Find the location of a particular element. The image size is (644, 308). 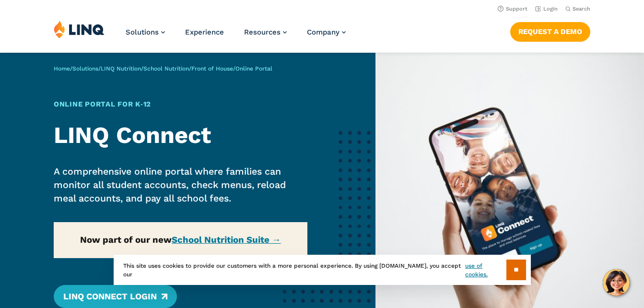

a: Home is located at coordinates (62, 68).